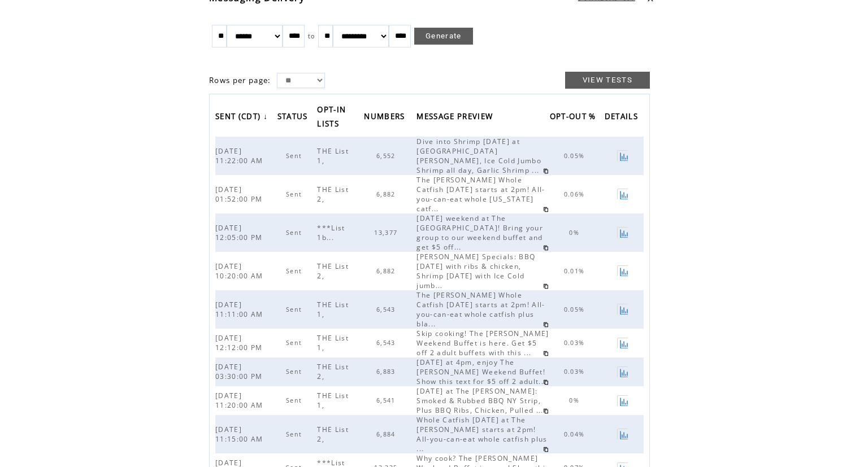 The height and width of the screenshot is (467, 868). What do you see at coordinates (576, 195) in the screenshot?
I see `span: 0.06%` at bounding box center [576, 195].